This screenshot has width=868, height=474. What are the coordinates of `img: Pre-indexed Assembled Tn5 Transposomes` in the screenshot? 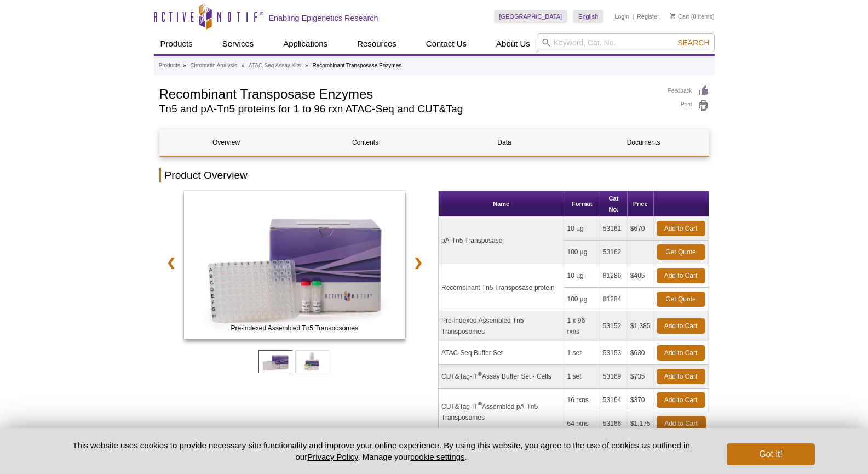 It's located at (295, 264).